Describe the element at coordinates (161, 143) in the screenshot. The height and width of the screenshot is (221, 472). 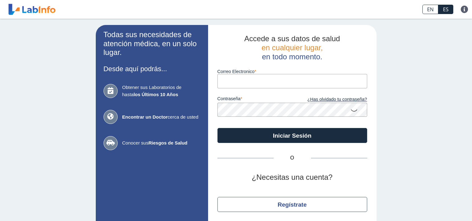
I see `span: Conocer sus` at that location.